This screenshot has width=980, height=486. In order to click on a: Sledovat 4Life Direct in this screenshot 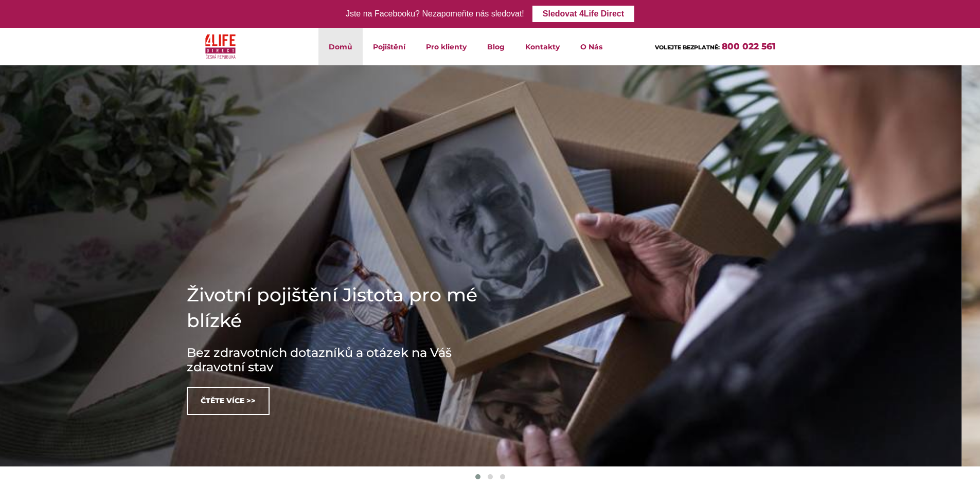, I will do `click(584, 14)`.